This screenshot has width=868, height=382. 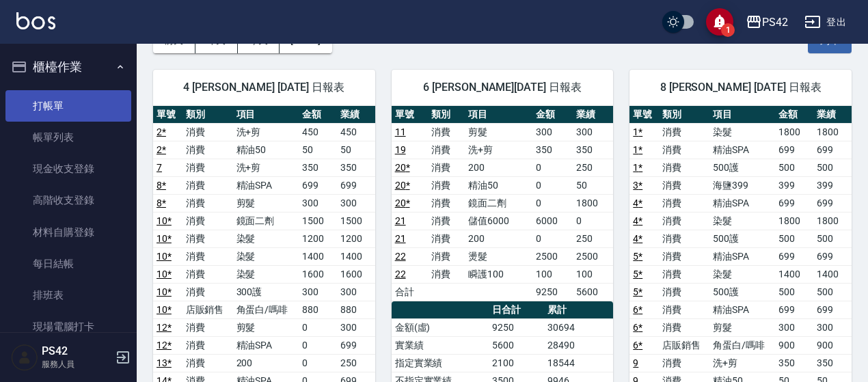 I want to click on td: 18544, so click(x=578, y=363).